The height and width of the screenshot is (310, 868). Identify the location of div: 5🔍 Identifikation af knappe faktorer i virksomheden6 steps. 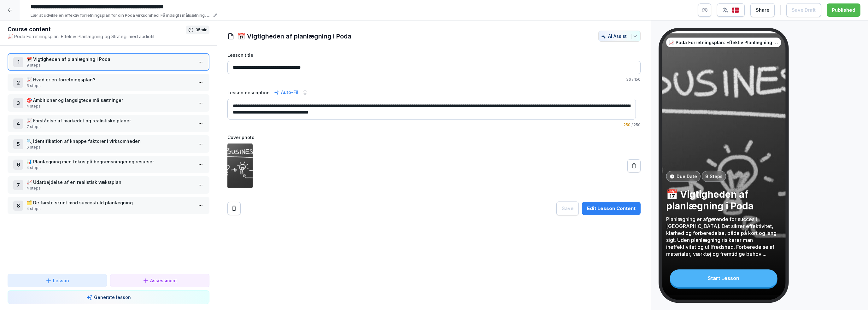
(109, 144).